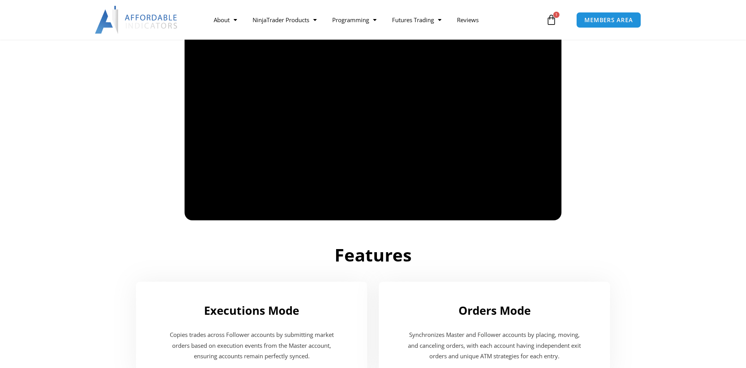 Image resolution: width=746 pixels, height=368 pixels. What do you see at coordinates (136, 20) in the screenshot?
I see `img: LogoAI | Affordable Indicators – NinjaTrader` at bounding box center [136, 20].